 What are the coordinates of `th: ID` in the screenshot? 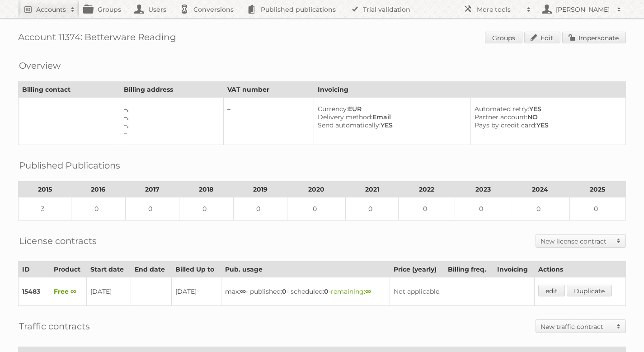 It's located at (35, 270).